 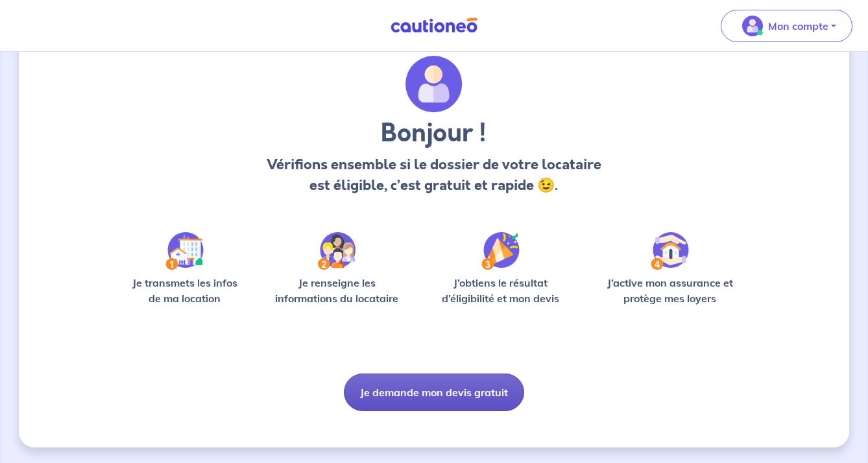 I want to click on p: Vérifions ensemble si le dossier de votre locataire est éligible, c’est gratuit et rapide 😉., so click(x=434, y=175).